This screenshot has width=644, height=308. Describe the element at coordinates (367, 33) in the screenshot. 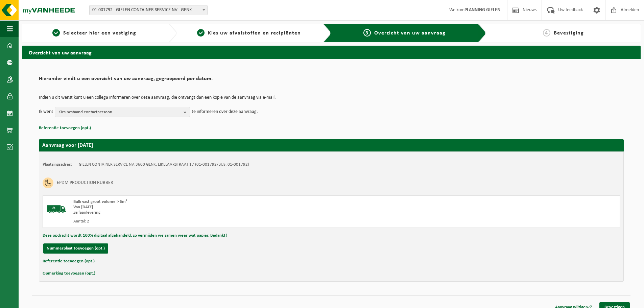

I see `span: 3` at that location.